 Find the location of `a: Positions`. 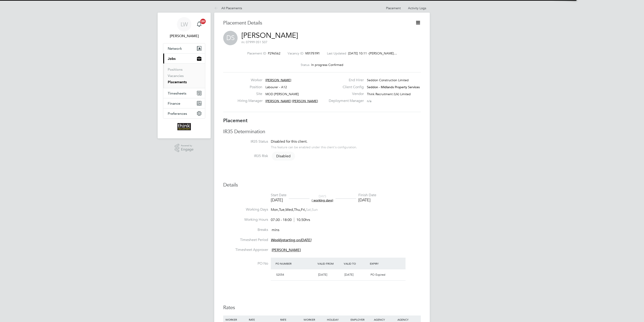

a: Positions is located at coordinates (175, 69).